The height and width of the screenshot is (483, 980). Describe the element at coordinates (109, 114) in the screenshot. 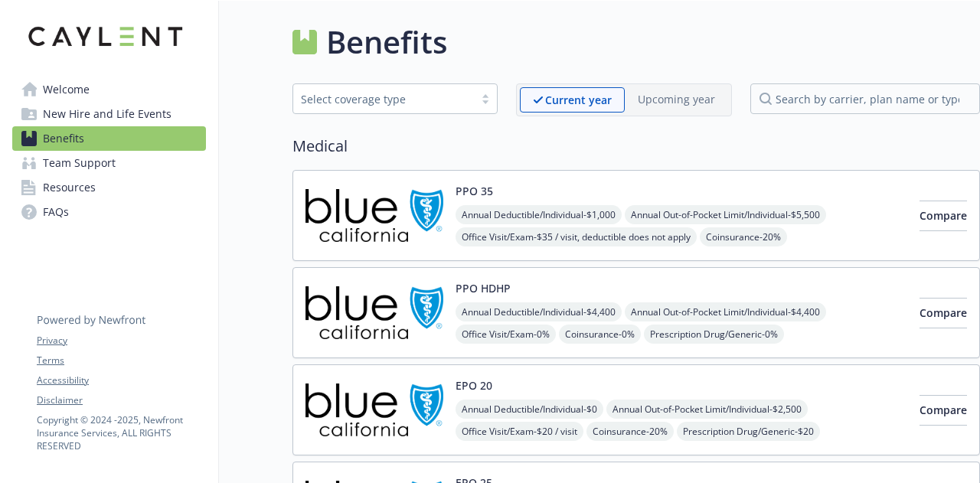

I see `a: New Hire and Life Events` at that location.